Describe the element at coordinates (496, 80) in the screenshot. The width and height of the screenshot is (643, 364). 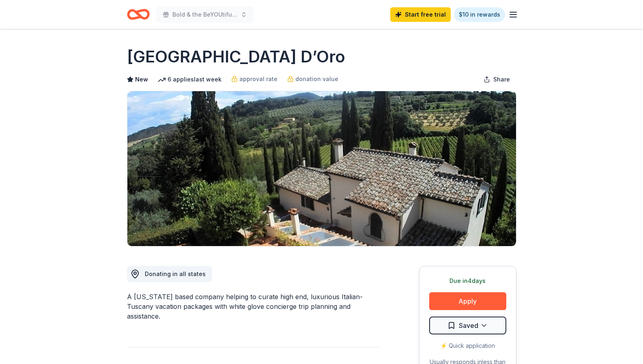
I see `button: Share` at that location.